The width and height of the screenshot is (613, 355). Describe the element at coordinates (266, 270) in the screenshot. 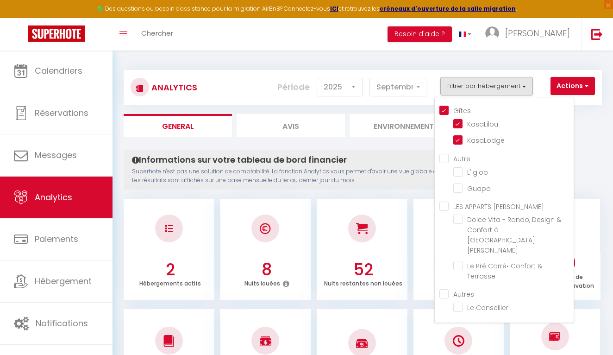

I see `h3: 8` at that location.